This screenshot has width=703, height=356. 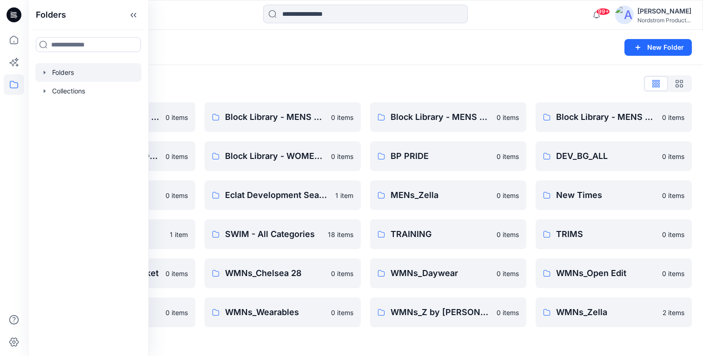 What do you see at coordinates (614, 313) in the screenshot?
I see `a: WMNs_Zella2 items` at bounding box center [614, 313].